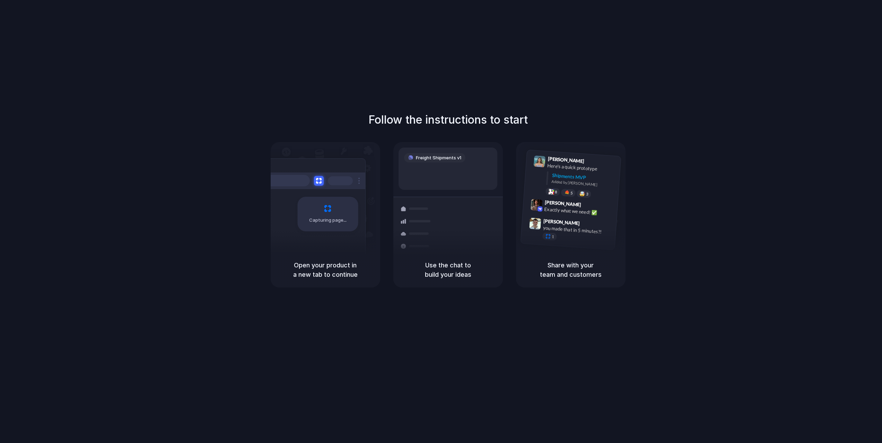  Describe the element at coordinates (571, 193) in the screenshot. I see `span: 5` at that location.